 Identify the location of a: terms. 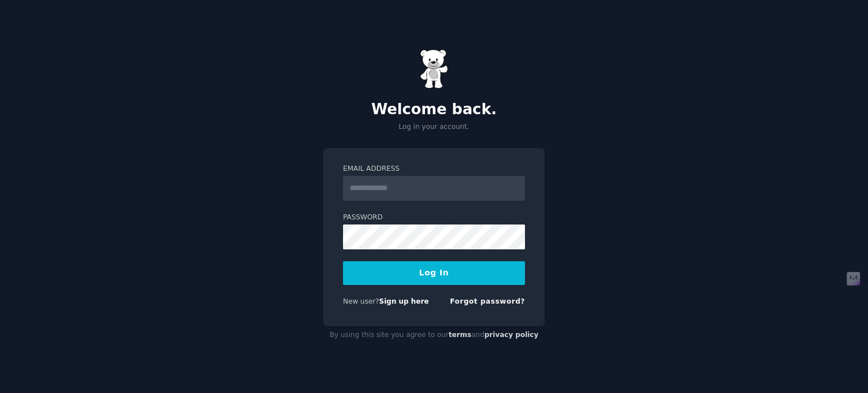
(460, 335).